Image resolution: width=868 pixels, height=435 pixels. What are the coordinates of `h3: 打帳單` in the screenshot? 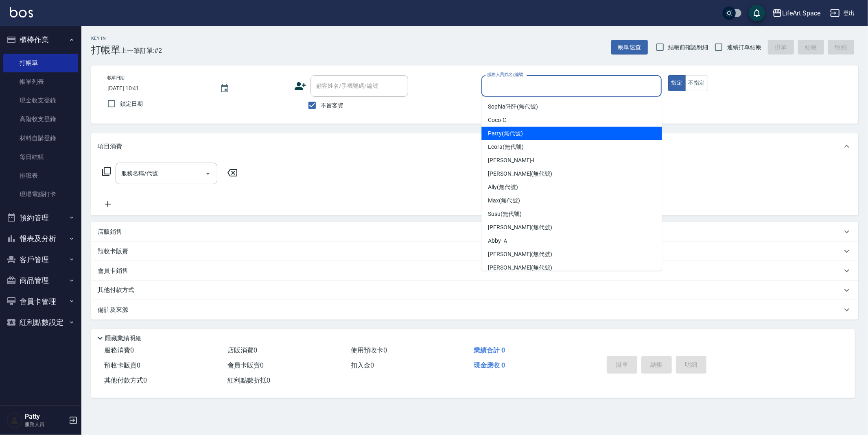 It's located at (106, 50).